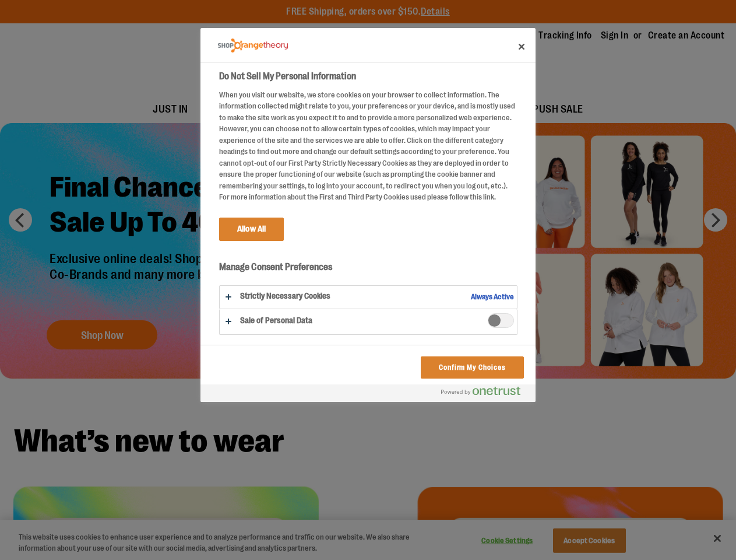 The width and height of the screenshot is (736, 560). What do you see at coordinates (253, 45) in the screenshot?
I see `div: Company Logo` at bounding box center [253, 45].